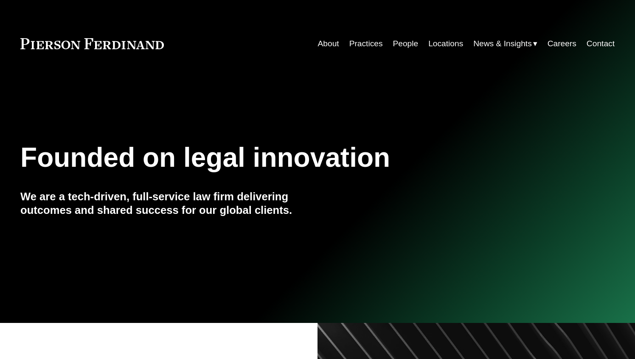  Describe the element at coordinates (562, 44) in the screenshot. I see `a: Careers` at that location.